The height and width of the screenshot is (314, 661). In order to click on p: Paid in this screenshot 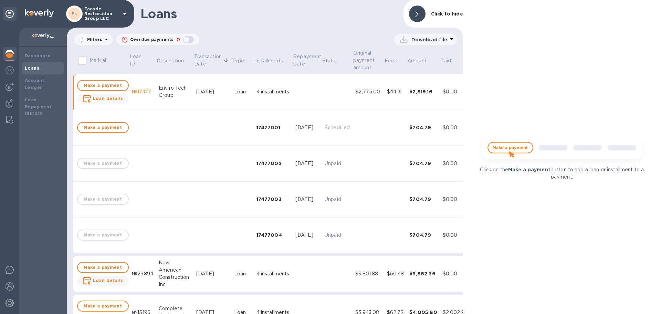, I will do `click(446, 61)`.